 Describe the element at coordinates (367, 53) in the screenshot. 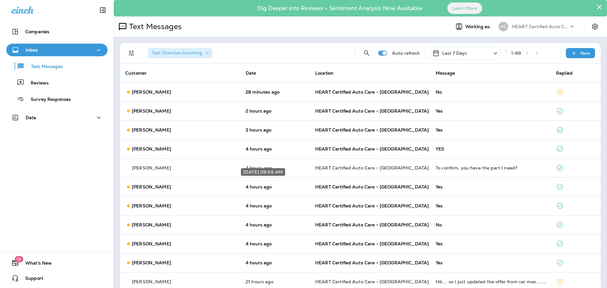

I see `button: Search Messages` at that location.